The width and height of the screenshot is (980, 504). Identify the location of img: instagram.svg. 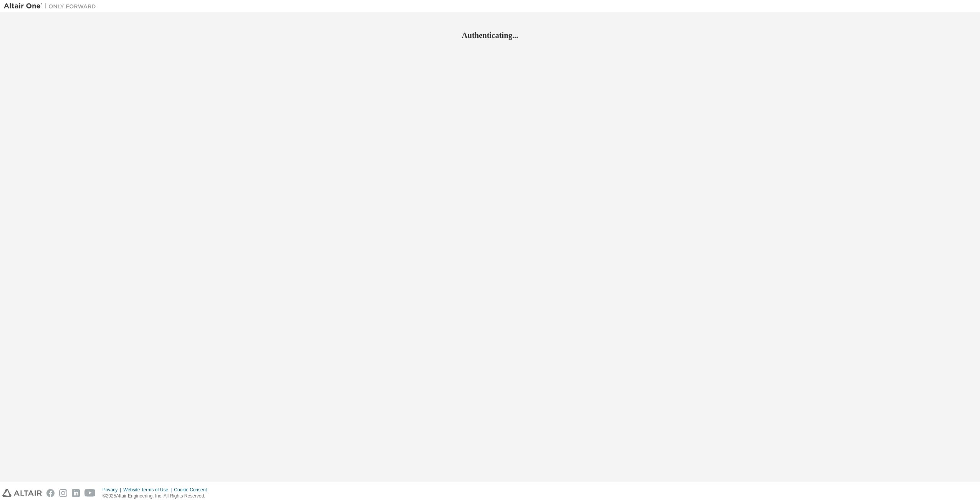
(63, 493).